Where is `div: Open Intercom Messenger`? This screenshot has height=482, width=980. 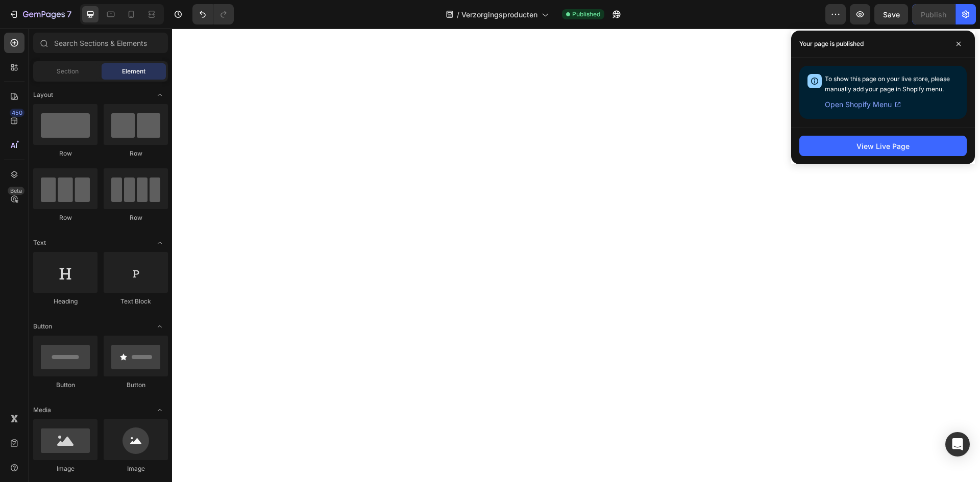 div: Open Intercom Messenger is located at coordinates (958, 444).